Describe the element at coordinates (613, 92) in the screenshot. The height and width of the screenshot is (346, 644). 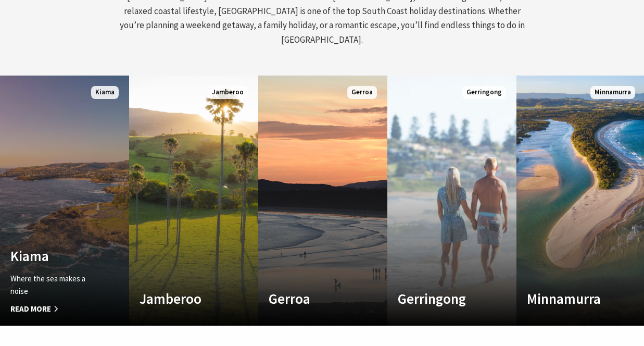
I see `span: Minnamurra` at that location.